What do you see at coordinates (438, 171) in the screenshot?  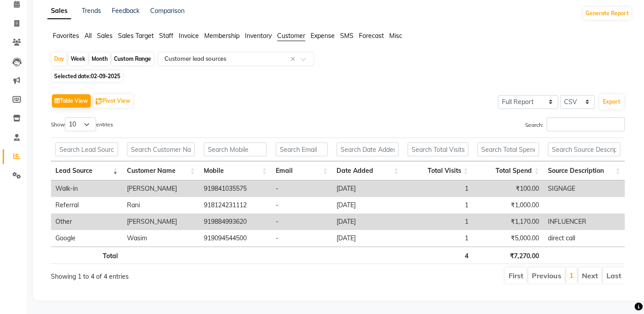 I see `th: Total Visits: activate to sort column ascending` at bounding box center [438, 171].